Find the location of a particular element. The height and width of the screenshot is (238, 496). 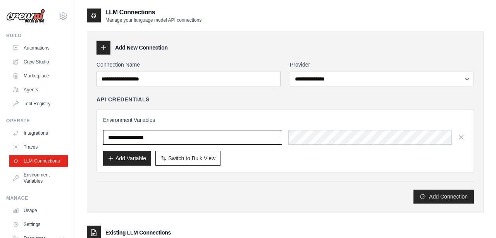

div: Build is located at coordinates (37, 36).